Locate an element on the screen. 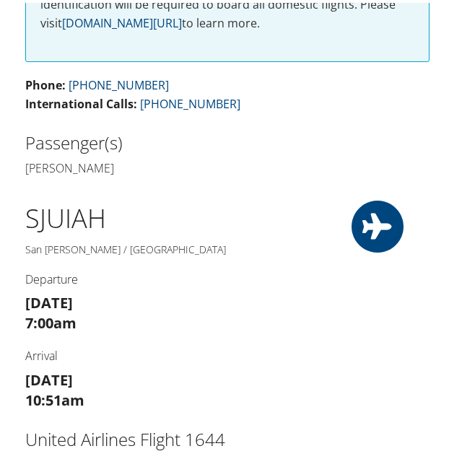 The width and height of the screenshot is (449, 459). h1: SJU IAH is located at coordinates (174, 216).